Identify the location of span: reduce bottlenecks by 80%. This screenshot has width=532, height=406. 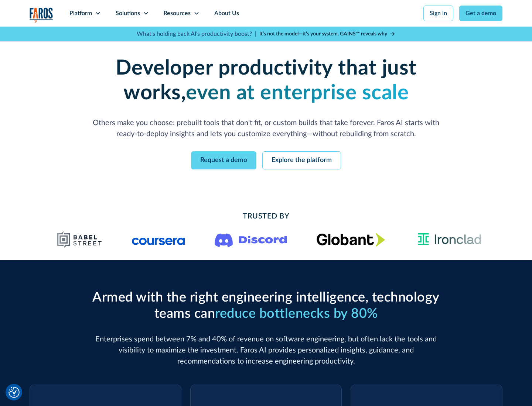
(296, 314).